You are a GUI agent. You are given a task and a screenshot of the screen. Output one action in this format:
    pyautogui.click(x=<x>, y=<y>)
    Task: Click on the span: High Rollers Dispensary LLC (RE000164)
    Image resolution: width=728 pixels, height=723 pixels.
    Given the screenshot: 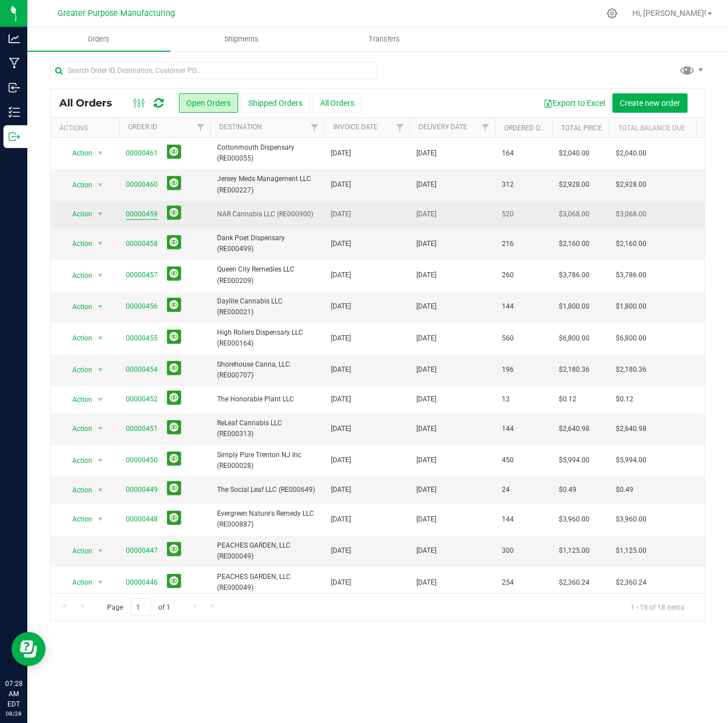 What is the action you would take?
    pyautogui.click(x=267, y=338)
    